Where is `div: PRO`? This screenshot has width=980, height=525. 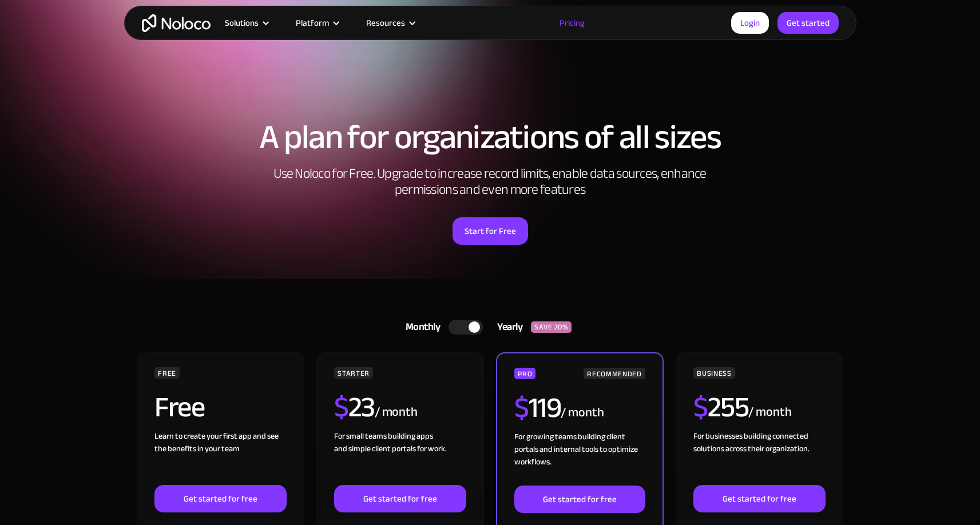
div: PRO is located at coordinates (524, 373).